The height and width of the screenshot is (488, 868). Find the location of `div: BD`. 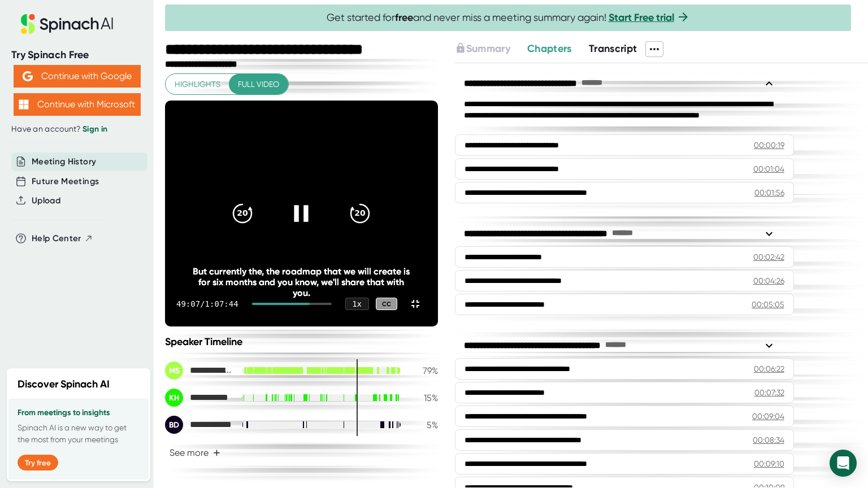

div: BD is located at coordinates (174, 425).